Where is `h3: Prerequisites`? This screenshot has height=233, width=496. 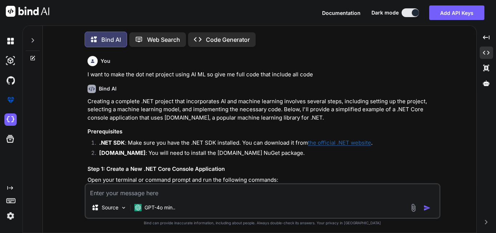
h3: Prerequisites is located at coordinates (263, 131).